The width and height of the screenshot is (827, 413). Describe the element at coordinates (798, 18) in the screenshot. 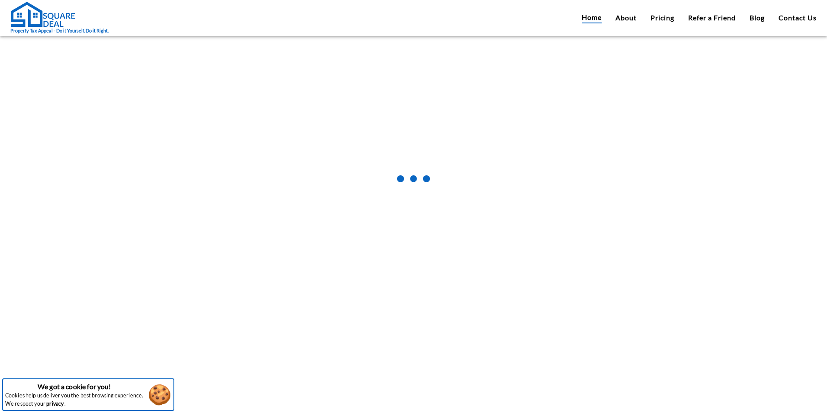

I see `a: Contact Us` at that location.